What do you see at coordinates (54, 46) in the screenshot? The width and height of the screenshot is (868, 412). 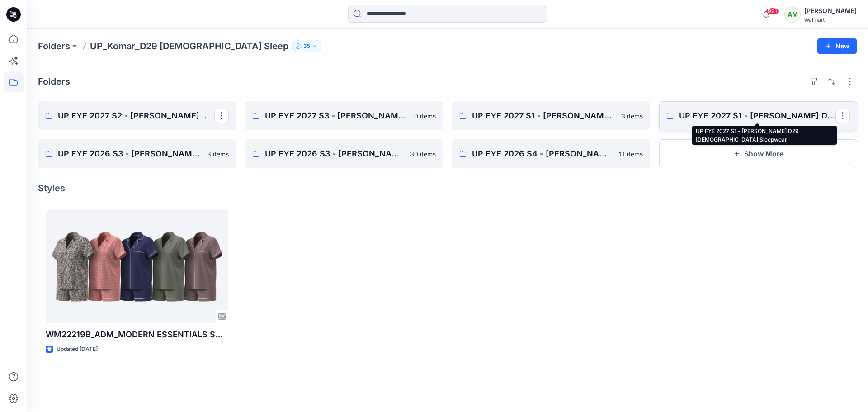 I see `a: Folders` at bounding box center [54, 46].